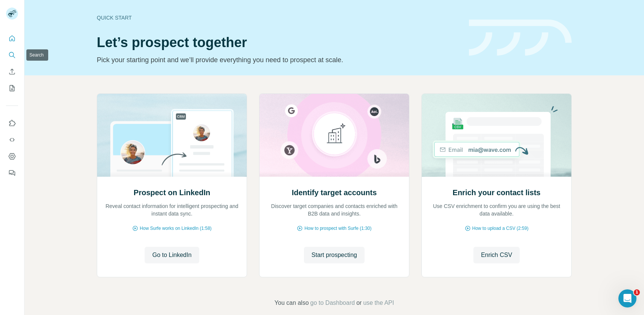  What do you see at coordinates (338, 228) in the screenshot?
I see `span: How to prospect with Surfe (1:30)` at bounding box center [338, 228].